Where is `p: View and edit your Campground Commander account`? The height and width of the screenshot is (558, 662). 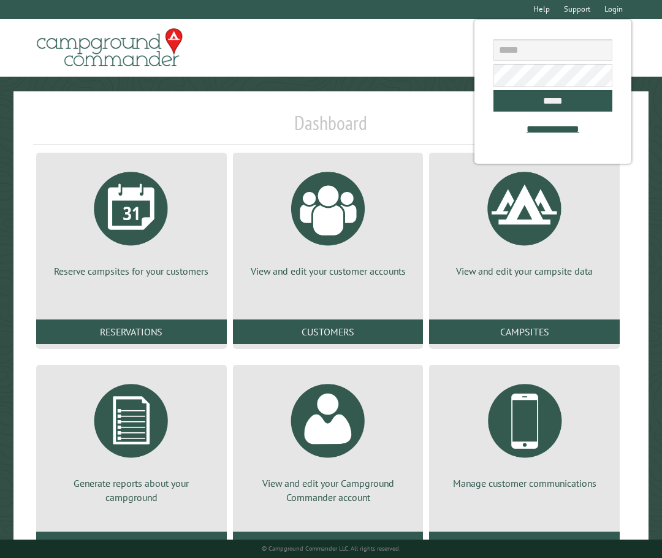
p: View and edit your Campground Commander account is located at coordinates (328, 490).